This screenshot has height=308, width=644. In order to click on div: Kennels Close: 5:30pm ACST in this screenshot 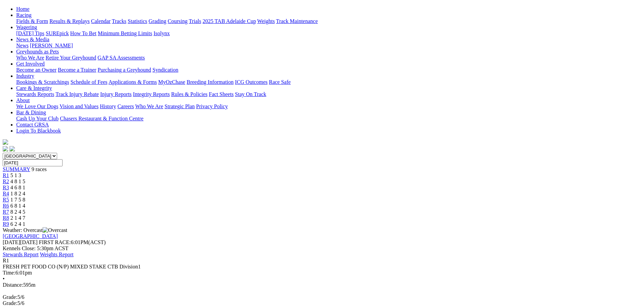, I will do `click(322, 249)`.